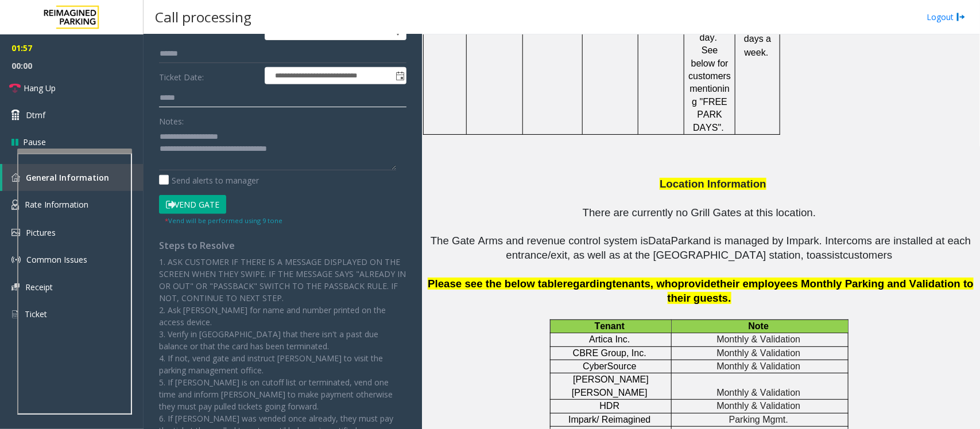 The width and height of the screenshot is (980, 429). I want to click on span: Artica Inc., so click(609, 339).